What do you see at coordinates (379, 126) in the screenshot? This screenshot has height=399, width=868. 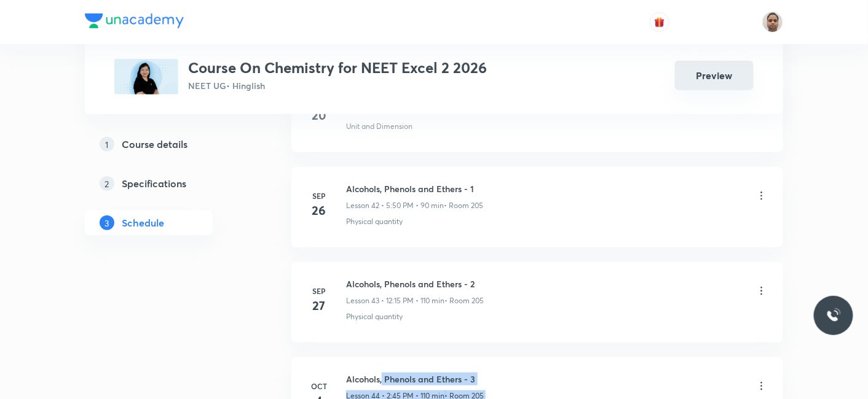 I see `p: Unit and Dimension` at bounding box center [379, 126].